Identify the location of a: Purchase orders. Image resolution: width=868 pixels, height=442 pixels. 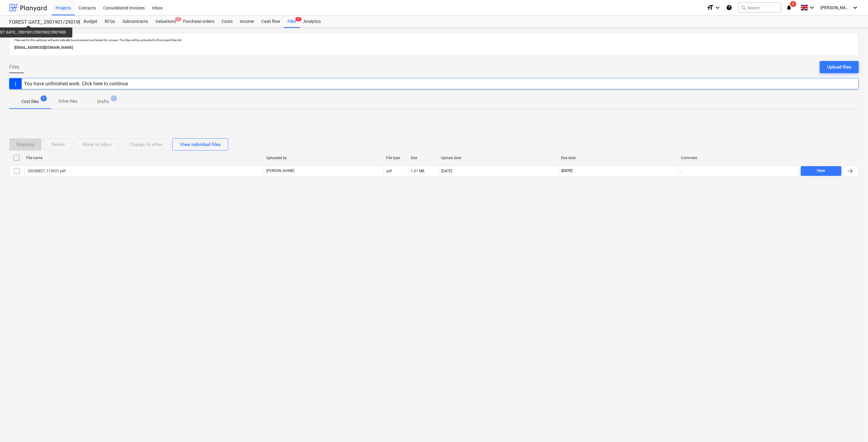
(199, 21).